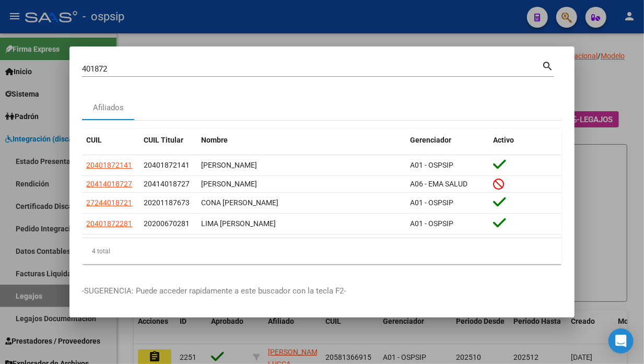  Describe the element at coordinates (109, 203) in the screenshot. I see `span: 27244018721` at that location.